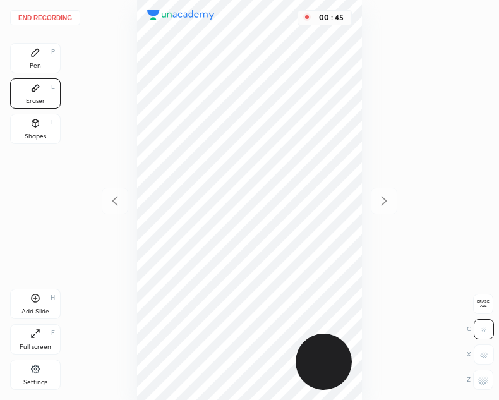  Describe the element at coordinates (480, 329) in the screenshot. I see `div: C` at that location.